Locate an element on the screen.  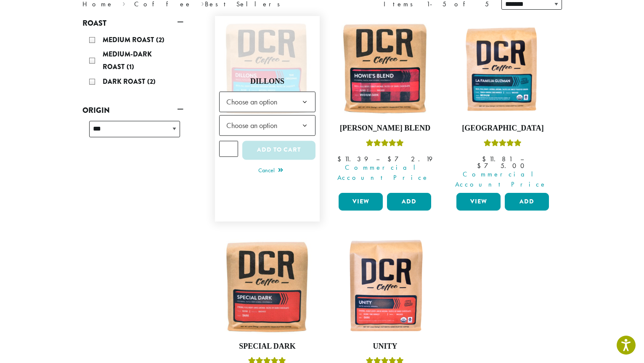
div: Roast is located at coordinates (133, 62).